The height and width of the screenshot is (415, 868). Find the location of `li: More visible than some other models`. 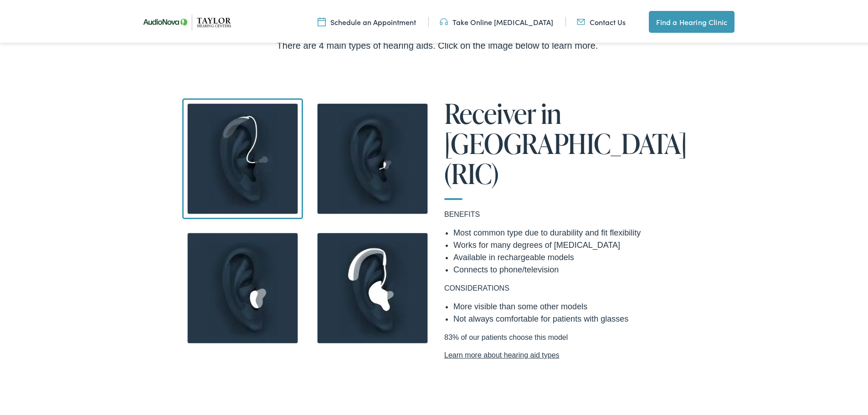

li: More visible than some other models is located at coordinates (571, 305).